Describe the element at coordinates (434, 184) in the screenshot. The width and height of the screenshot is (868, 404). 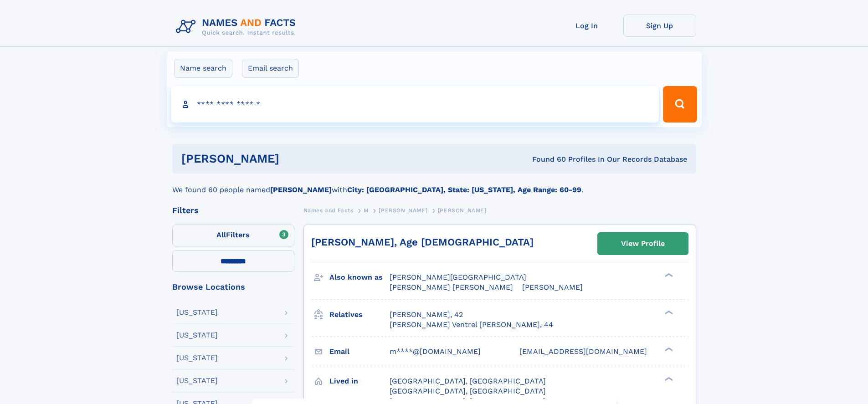
I see `div: We found 60 people named with .` at that location.